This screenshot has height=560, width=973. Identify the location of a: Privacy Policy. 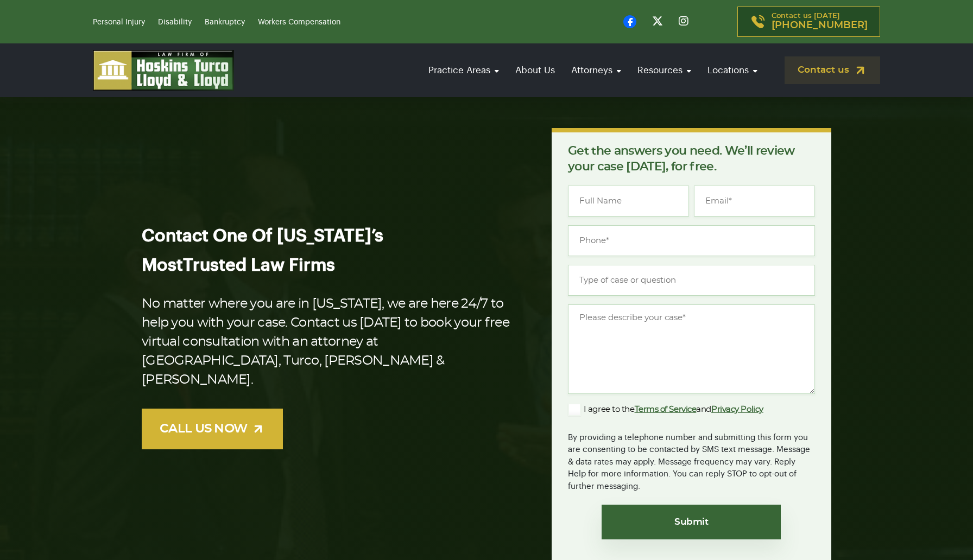
(738, 409).